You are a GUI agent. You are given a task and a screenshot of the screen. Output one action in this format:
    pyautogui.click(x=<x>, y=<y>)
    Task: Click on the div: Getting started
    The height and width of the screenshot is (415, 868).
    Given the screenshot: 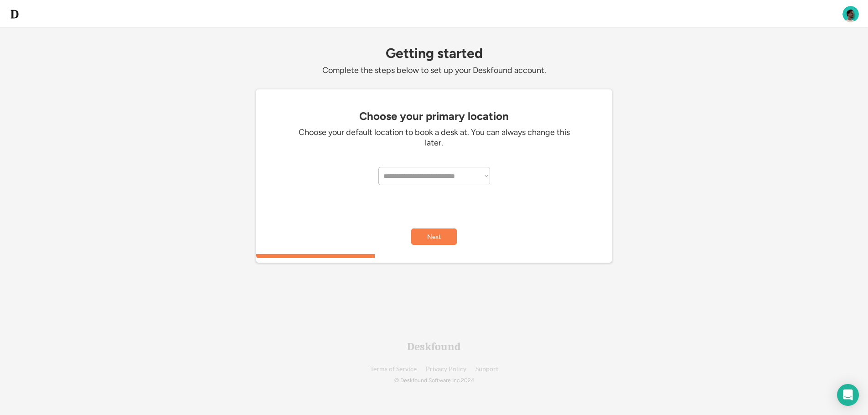 What is the action you would take?
    pyautogui.click(x=434, y=53)
    